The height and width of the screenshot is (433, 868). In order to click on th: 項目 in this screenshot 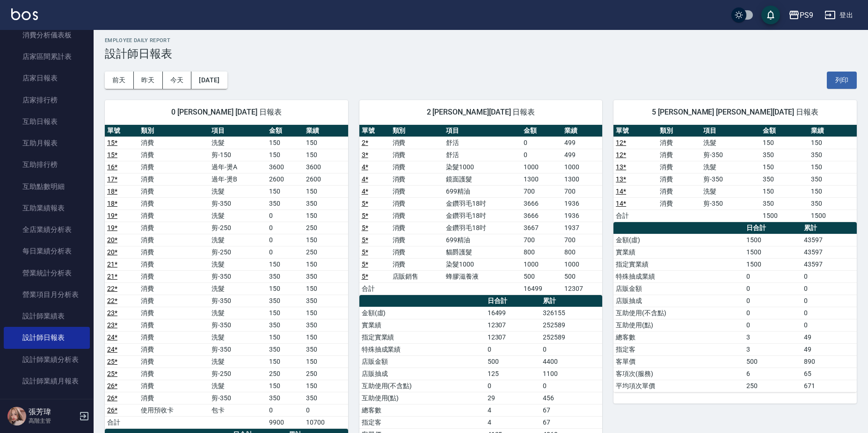, I will do `click(483, 131)`.